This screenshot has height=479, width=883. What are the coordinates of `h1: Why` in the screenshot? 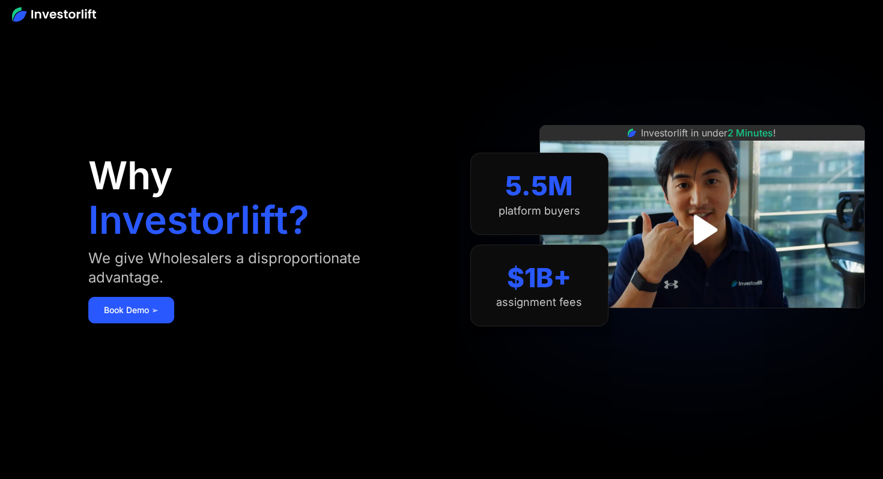 It's located at (130, 175).